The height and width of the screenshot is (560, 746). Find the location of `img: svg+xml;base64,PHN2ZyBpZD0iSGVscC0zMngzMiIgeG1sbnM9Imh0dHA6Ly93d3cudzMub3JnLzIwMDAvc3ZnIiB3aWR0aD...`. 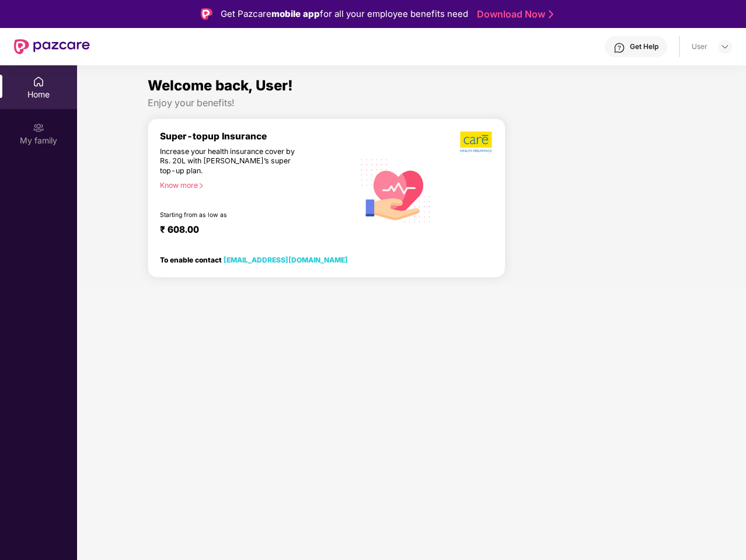

img: svg+xml;base64,PHN2ZyBpZD0iSGVscC0zMngzMiIgeG1sbnM9Imh0dHA6Ly93d3cudzMub3JnLzIwMDAvc3ZnIiB3aWR0aD... is located at coordinates (620, 47).